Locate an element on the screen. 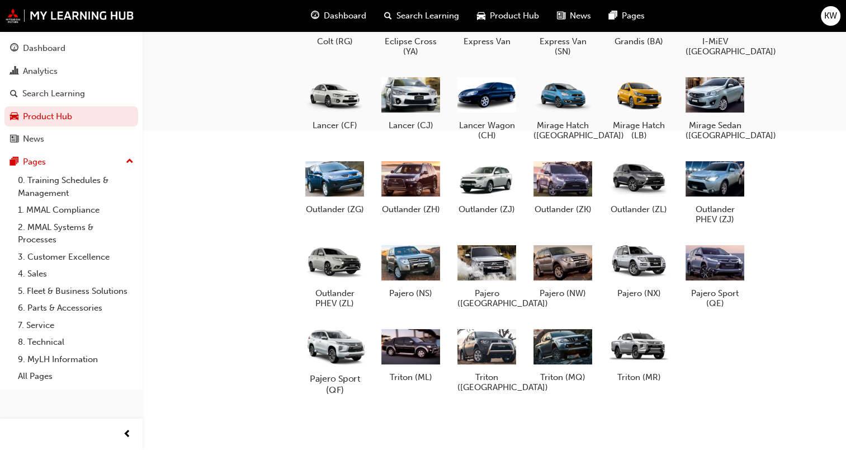 The width and height of the screenshot is (846, 450). h5: Outlander PHEV (ZJ) is located at coordinates (715, 214).